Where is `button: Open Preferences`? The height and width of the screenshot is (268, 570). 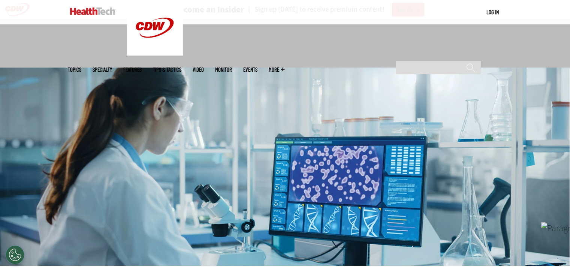
button: Open Preferences is located at coordinates (15, 255).